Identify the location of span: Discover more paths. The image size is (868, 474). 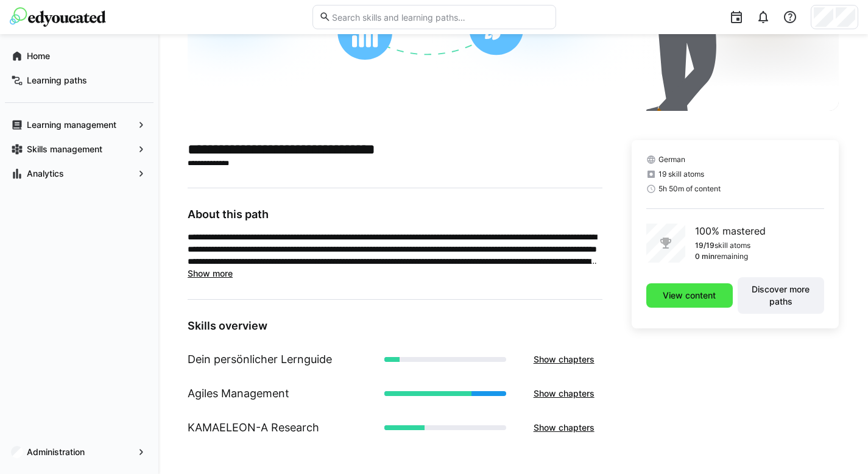
(781, 296).